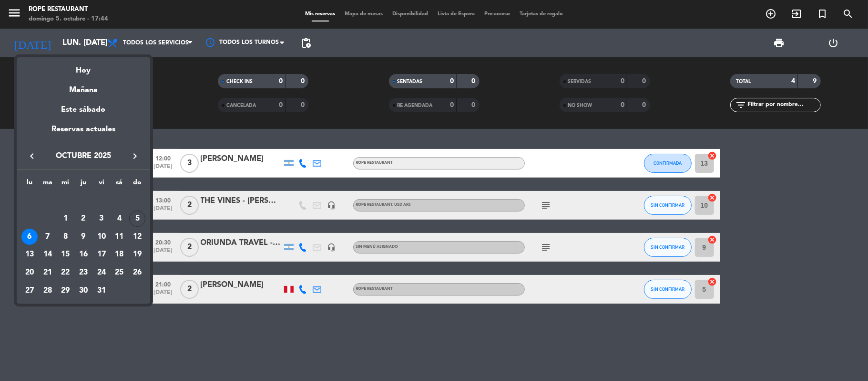 This screenshot has width=868, height=381. Describe the element at coordinates (137, 184) in the screenshot. I see `th: domingo` at that location.